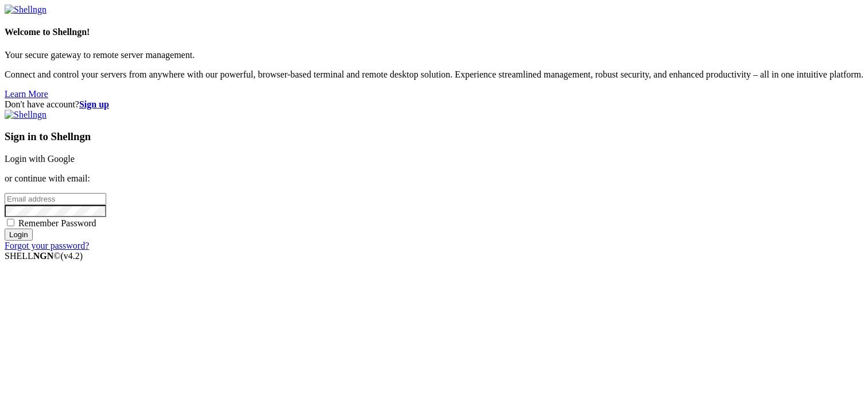 The width and height of the screenshot is (868, 398). Describe the element at coordinates (434, 179) in the screenshot. I see `p: or continue with email:` at that location.